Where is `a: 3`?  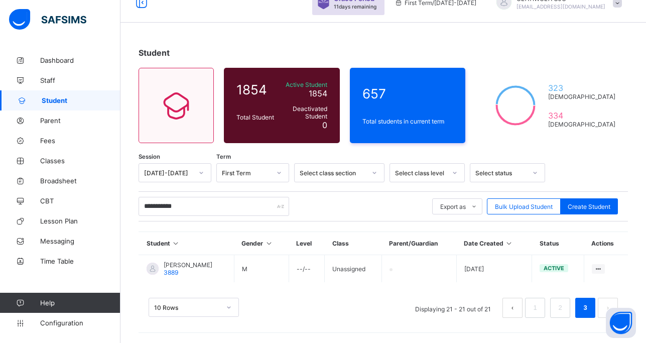
a: 3 is located at coordinates (585, 308).